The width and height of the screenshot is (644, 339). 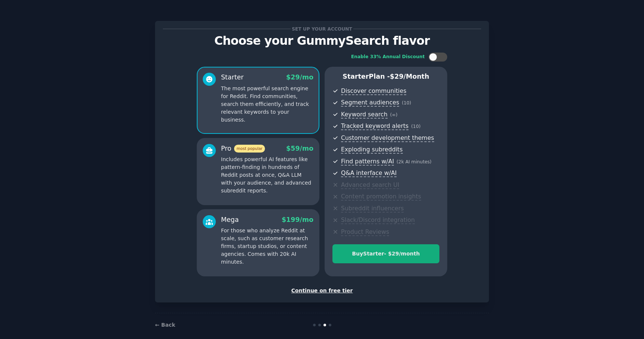 What do you see at coordinates (250, 148) in the screenshot?
I see `span: most popular` at bounding box center [250, 148].